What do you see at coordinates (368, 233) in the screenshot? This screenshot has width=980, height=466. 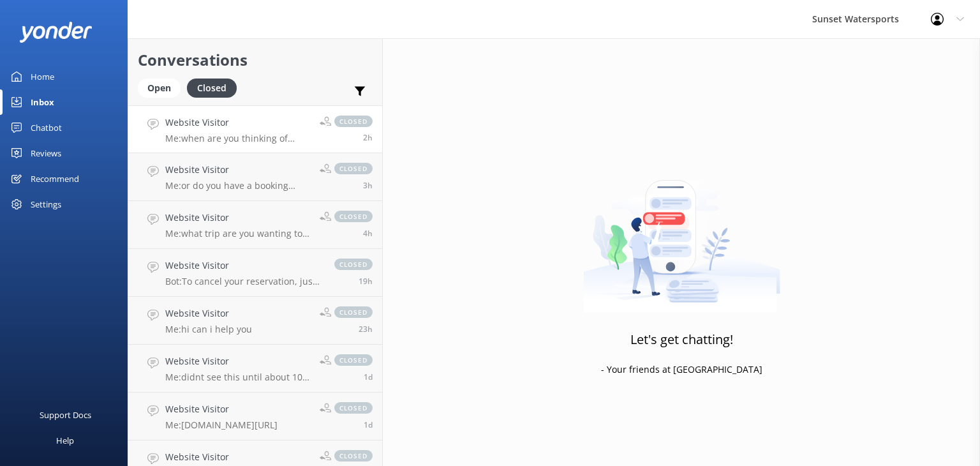 I see `span: Sep 06 2025 09:04am (UTC -05:00) America/Cancun` at bounding box center [368, 233].